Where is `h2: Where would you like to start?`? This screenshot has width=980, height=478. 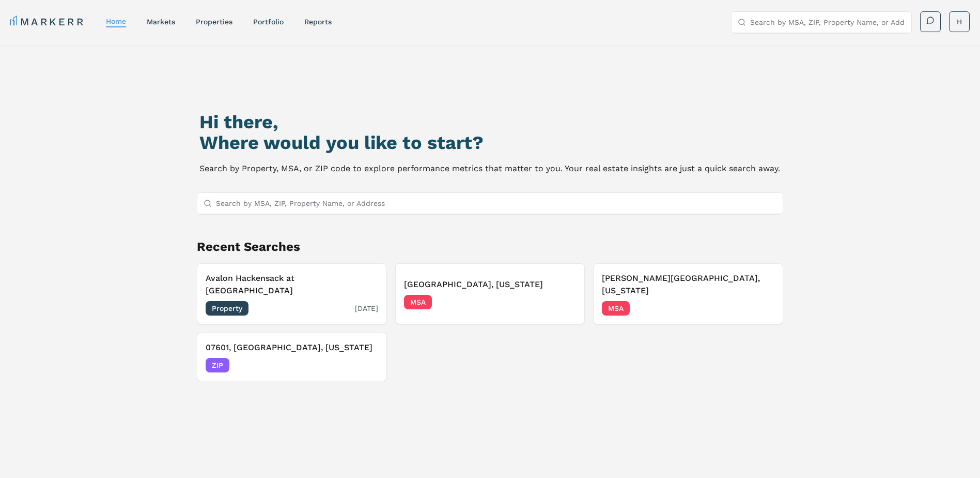 h2: Where would you like to start? is located at coordinates (490, 142).